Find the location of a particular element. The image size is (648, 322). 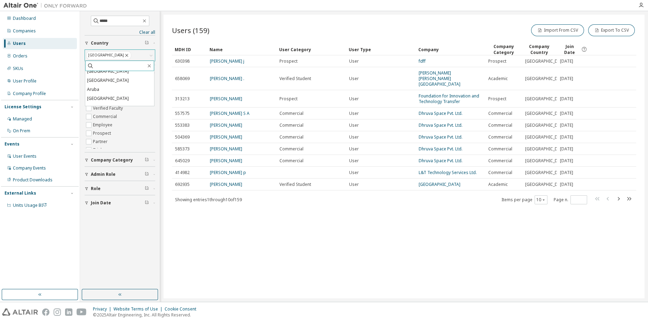

div: Company Country is located at coordinates (539, 49).